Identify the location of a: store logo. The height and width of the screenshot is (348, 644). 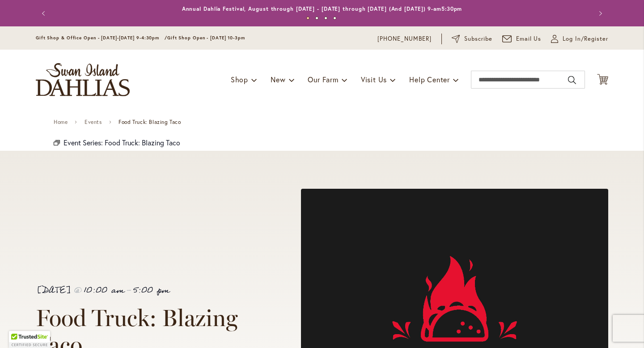
(83, 80).